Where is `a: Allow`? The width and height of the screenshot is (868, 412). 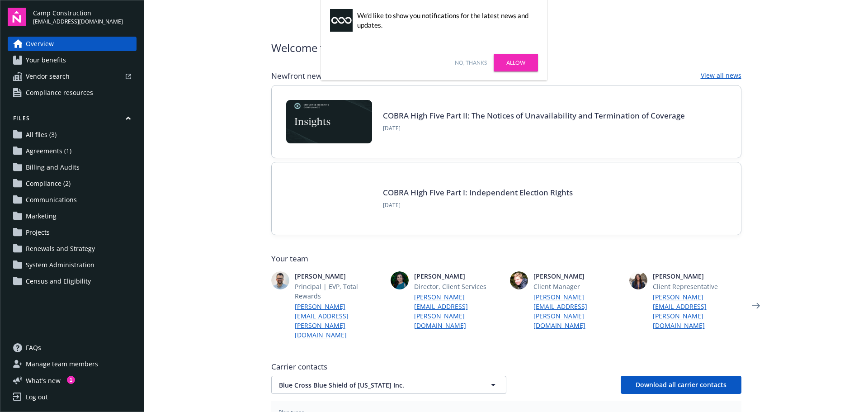 a: Allow is located at coordinates (516, 63).